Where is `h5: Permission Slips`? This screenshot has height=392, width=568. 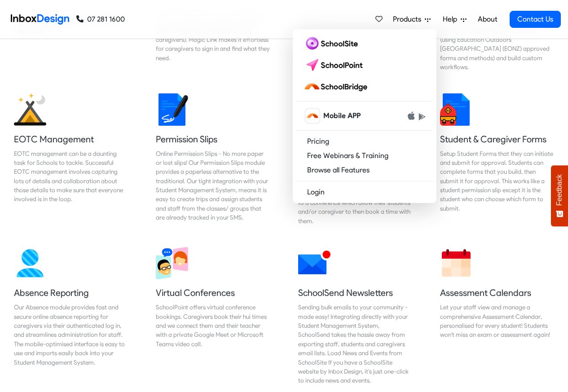
h5: Permission Slips is located at coordinates (213, 139).